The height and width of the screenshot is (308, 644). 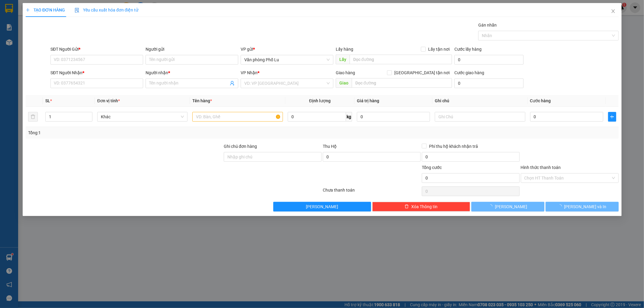 What do you see at coordinates (540, 101) in the screenshot?
I see `span: Cước hàng` at bounding box center [540, 101].